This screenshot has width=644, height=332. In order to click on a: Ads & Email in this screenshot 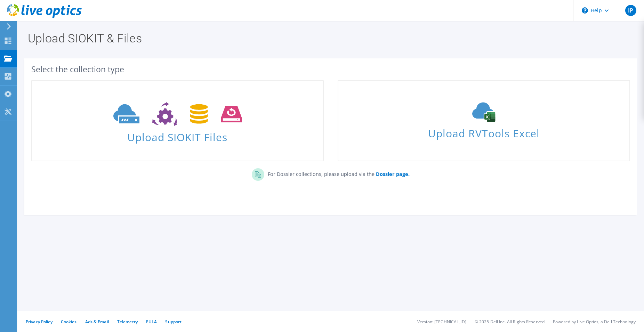, I will do `click(97, 321)`.